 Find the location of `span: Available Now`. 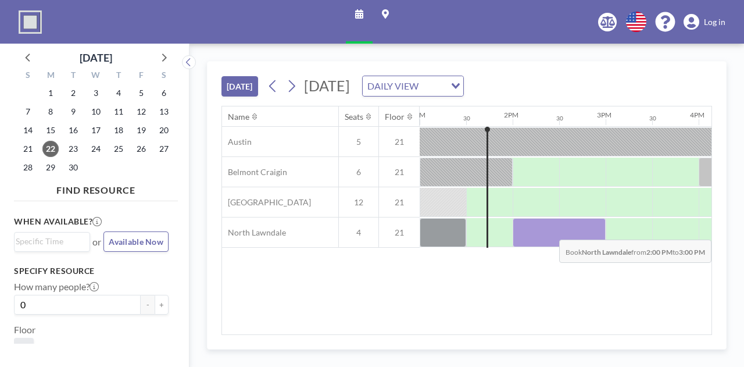

span: Available Now is located at coordinates (136, 241).